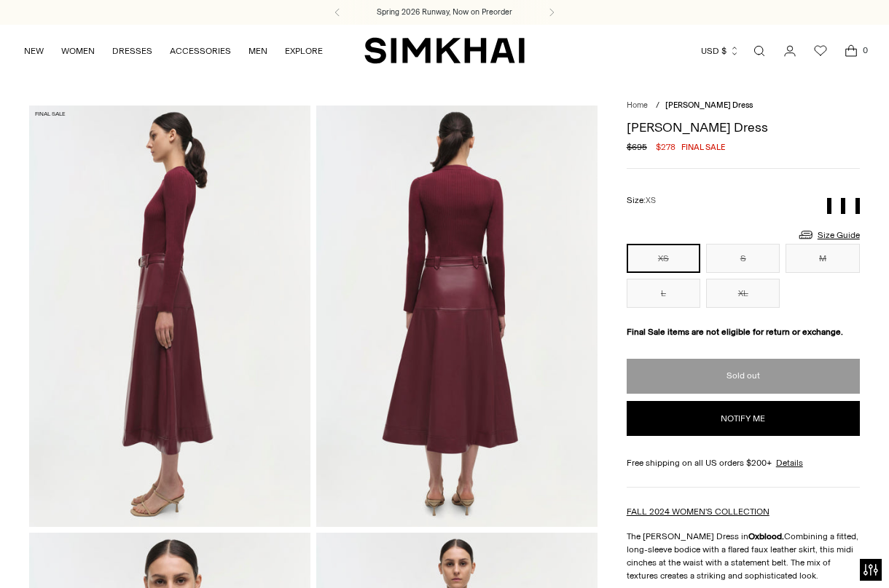 This screenshot has height=588, width=889. I want to click on span: $278, so click(665, 147).